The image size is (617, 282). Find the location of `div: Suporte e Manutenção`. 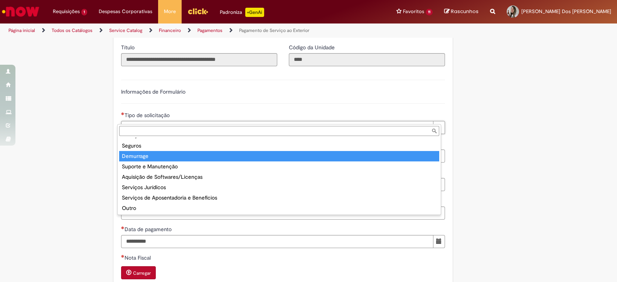

div: Suporte e Manutenção is located at coordinates (279, 166).